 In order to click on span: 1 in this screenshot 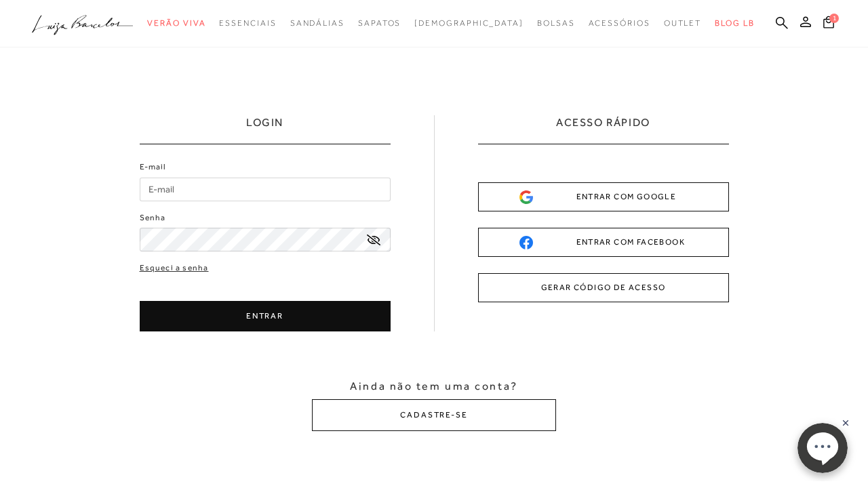, I will do `click(833, 18)`.